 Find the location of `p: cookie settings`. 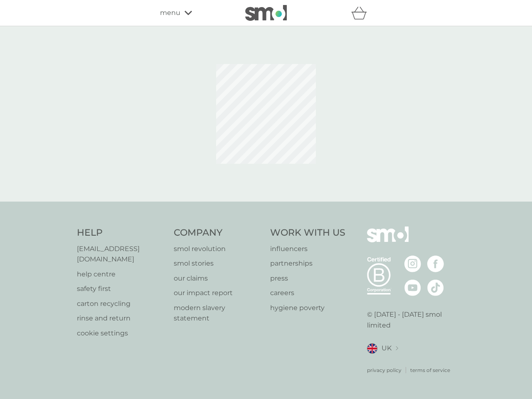

p: cookie settings is located at coordinates (121, 333).